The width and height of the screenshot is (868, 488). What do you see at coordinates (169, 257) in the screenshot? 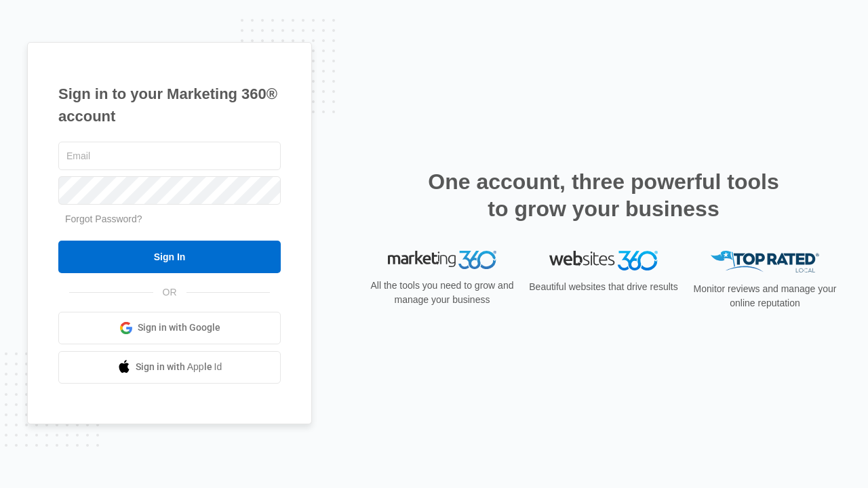
I see `input: Sign In` at bounding box center [169, 257].